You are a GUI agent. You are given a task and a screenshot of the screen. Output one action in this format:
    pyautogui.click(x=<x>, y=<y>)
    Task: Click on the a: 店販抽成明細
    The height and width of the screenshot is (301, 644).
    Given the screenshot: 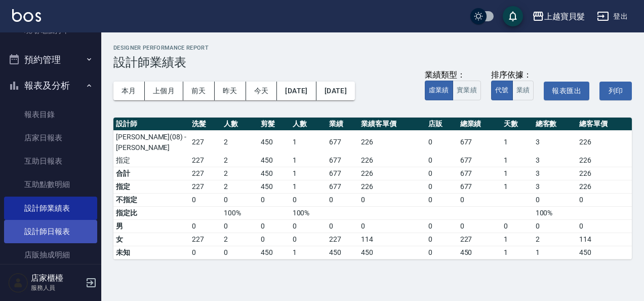 What is the action you would take?
    pyautogui.click(x=51, y=255)
    